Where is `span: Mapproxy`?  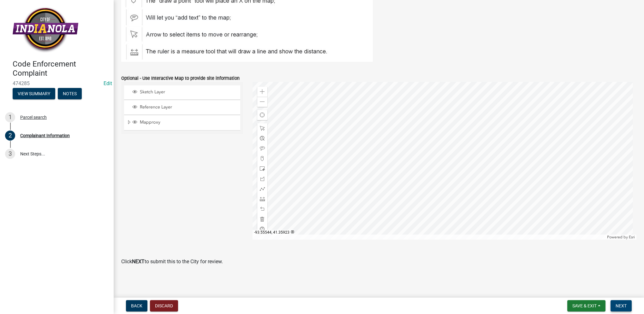
span: Mapproxy is located at coordinates (188, 123).